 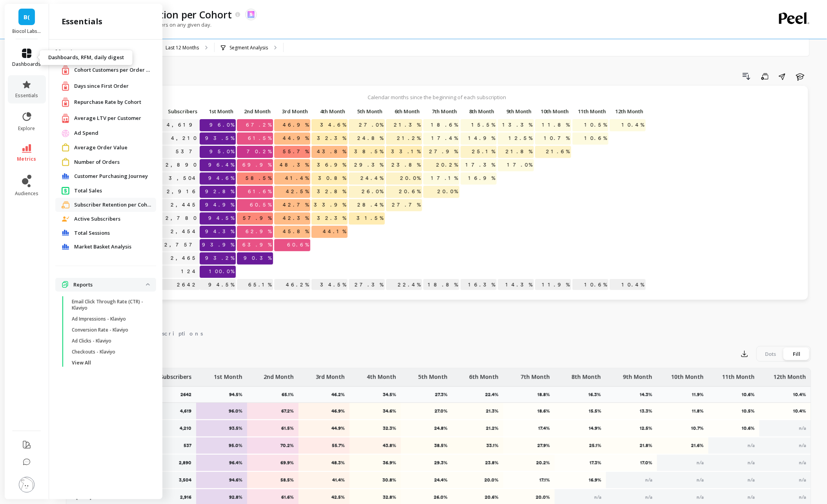 I want to click on div: Fill, so click(x=797, y=354).